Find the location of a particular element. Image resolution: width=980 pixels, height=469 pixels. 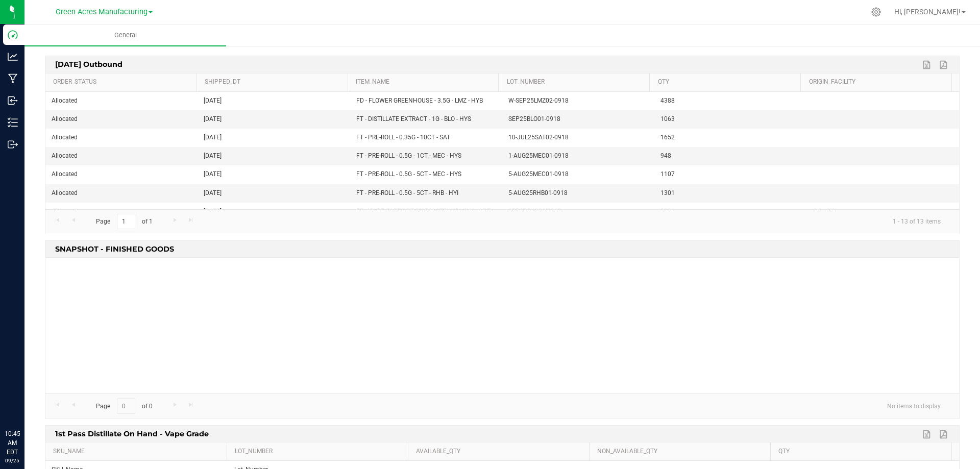

a: General is located at coordinates (125, 35).